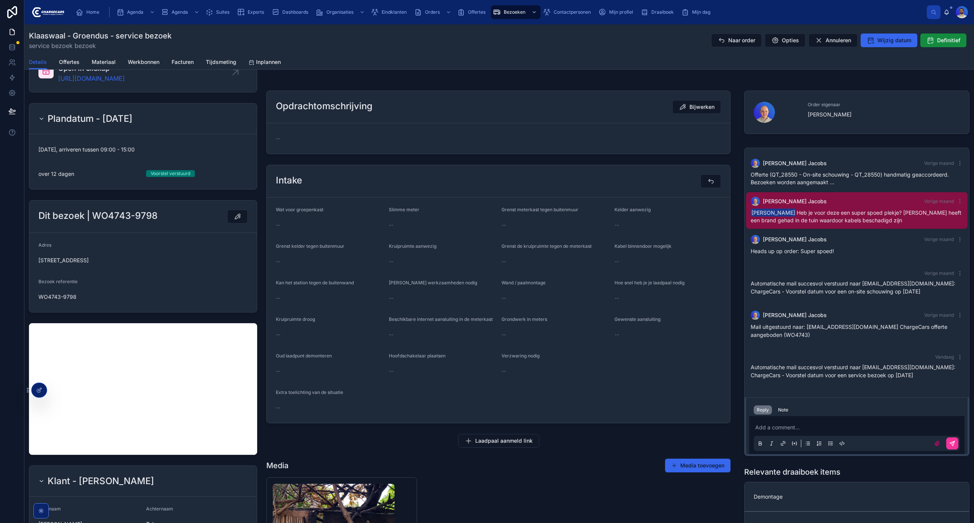 This screenshot has height=523, width=974. Describe the element at coordinates (412, 246) in the screenshot. I see `span: Kruipruimte aanwezig` at that location.